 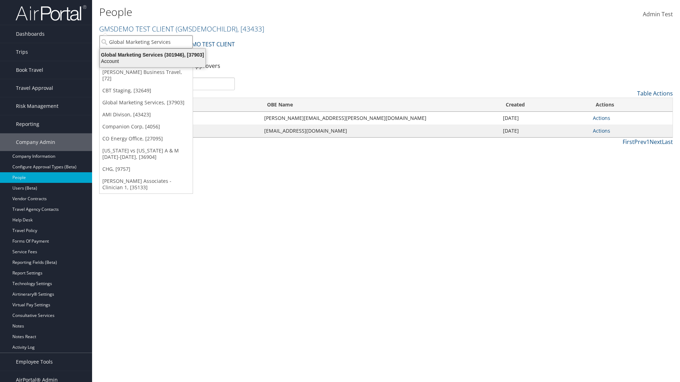 I want to click on span: Admin Test, so click(x=658, y=14).